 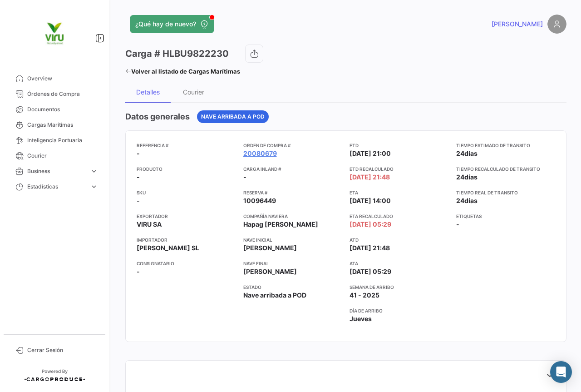 What do you see at coordinates (399, 192) in the screenshot?
I see `app-card-info-title: ETA` at bounding box center [399, 192].